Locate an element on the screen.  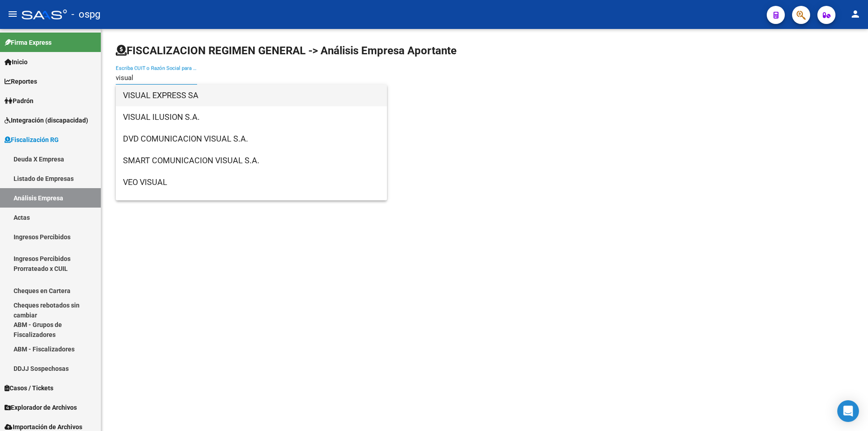
span: VEO VISUAL is located at coordinates (251, 182).